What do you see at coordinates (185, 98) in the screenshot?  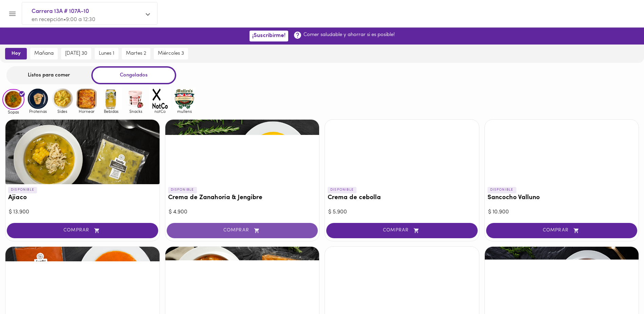 I see `img: mullens` at bounding box center [185, 98].